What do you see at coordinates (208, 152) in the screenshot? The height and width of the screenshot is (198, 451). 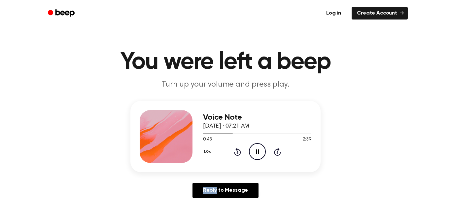 I see `button: 1.0x` at bounding box center [208, 152].